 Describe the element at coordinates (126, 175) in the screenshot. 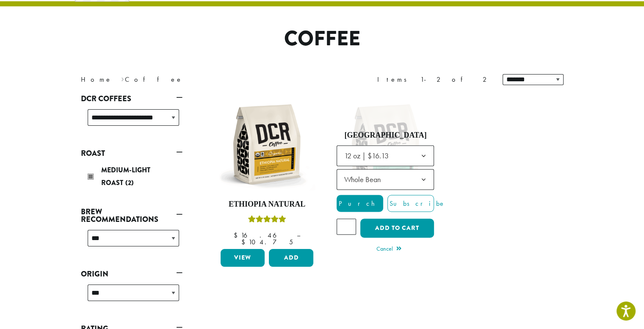

I see `span: Medium-Light Roast` at that location.